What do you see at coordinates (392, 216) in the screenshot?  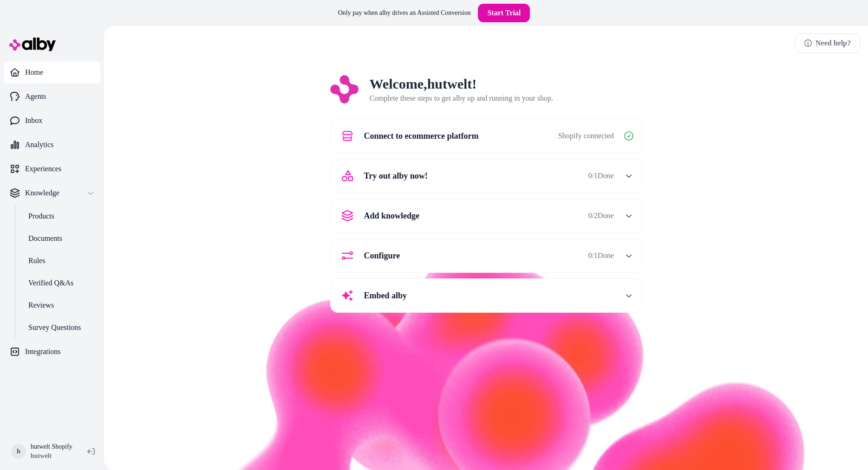 I see `span: Add knowledge` at bounding box center [392, 216].